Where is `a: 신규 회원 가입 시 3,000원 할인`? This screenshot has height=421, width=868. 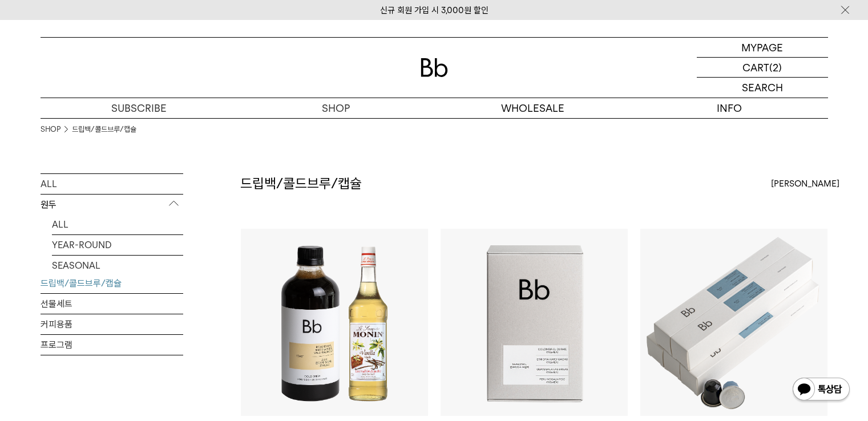 a: 신규 회원 가입 시 3,000원 할인 is located at coordinates (434, 10).